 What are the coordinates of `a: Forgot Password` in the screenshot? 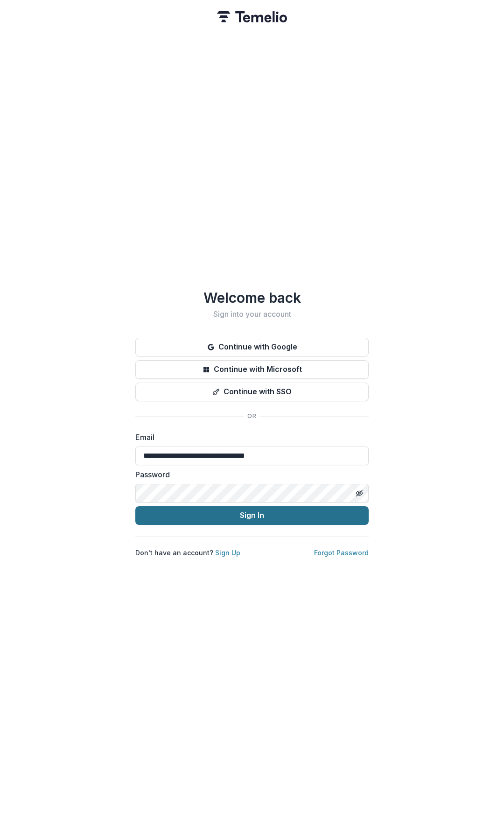 It's located at (341, 552).